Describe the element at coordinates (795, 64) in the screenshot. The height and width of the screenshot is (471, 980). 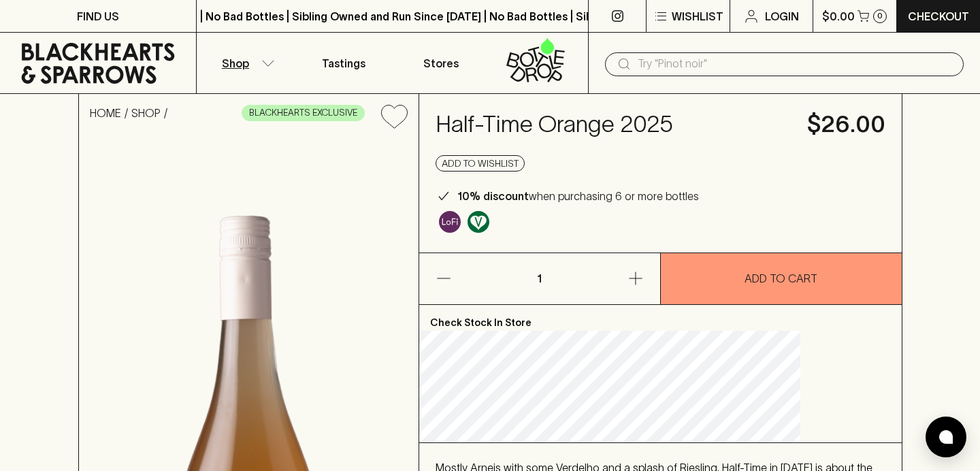
I see `input: Try "Pinot noir"` at that location.